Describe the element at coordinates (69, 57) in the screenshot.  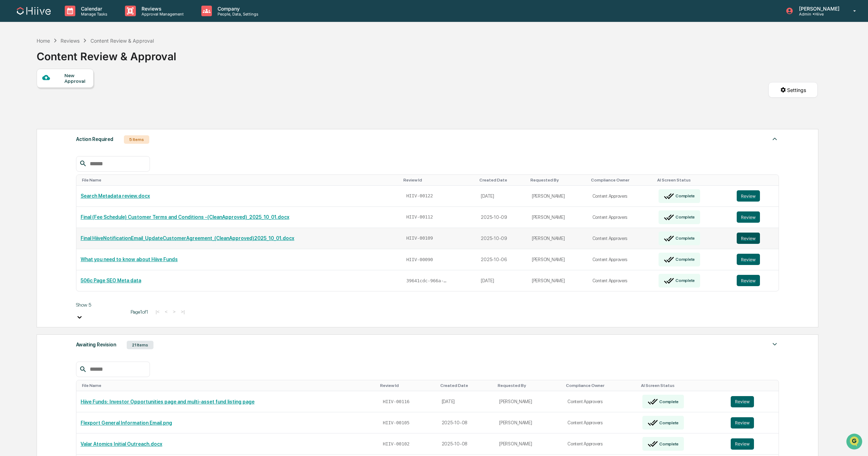
I see `div: Start new chat` at that location.